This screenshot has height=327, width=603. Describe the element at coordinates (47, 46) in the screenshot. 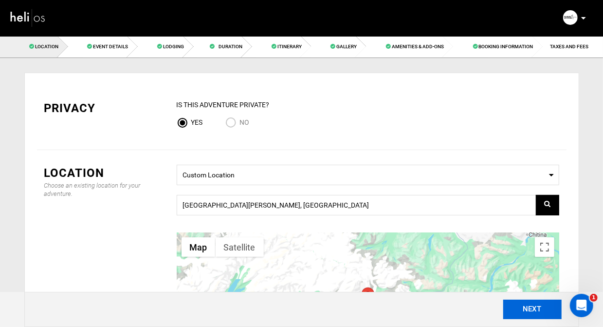

I see `span: Location` at that location.